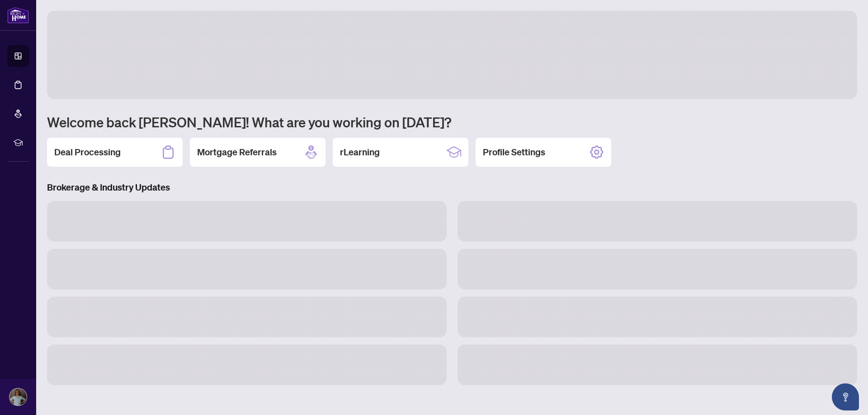  What do you see at coordinates (18, 15) in the screenshot?
I see `img: logo` at bounding box center [18, 15].